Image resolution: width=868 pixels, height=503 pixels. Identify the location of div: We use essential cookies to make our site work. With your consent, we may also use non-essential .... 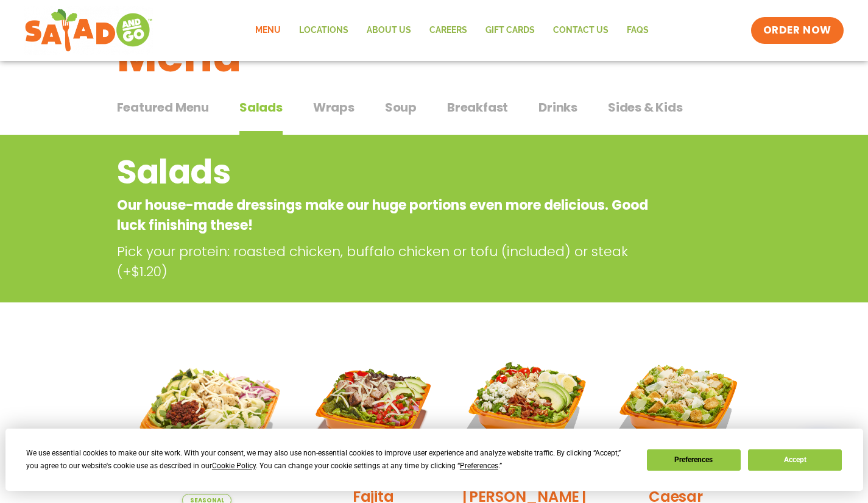
(329, 460).